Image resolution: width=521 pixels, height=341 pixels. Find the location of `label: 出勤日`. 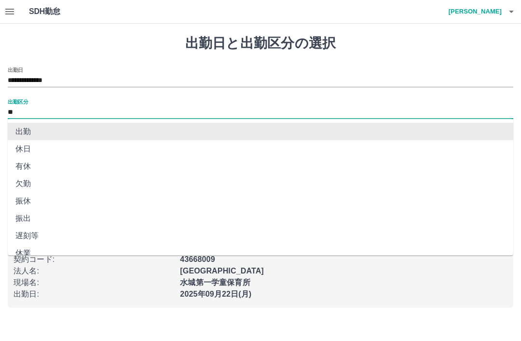

label: 出勤日 is located at coordinates (15, 70).